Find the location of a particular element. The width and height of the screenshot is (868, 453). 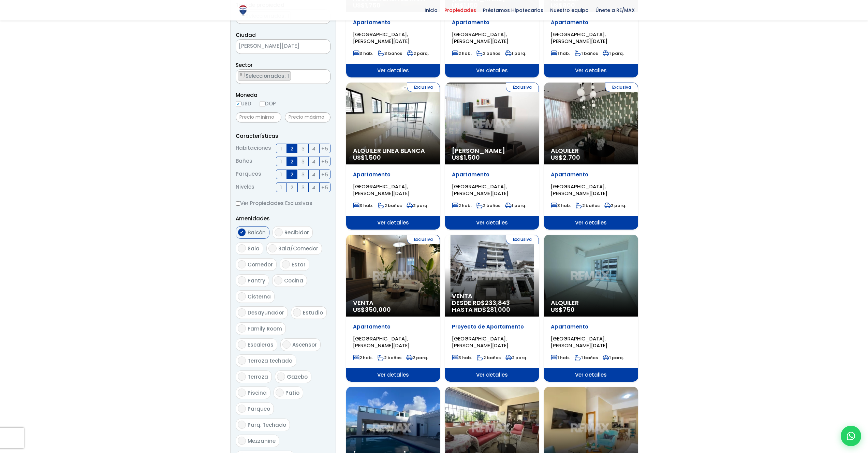

img: Logo de REMAX is located at coordinates (243, 11).